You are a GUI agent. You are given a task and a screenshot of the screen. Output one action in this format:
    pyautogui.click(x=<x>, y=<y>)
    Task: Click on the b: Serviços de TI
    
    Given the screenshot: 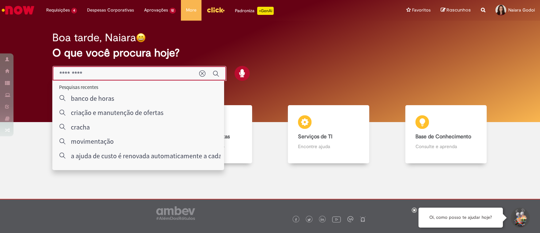 What is the action you would take?
    pyautogui.click(x=315, y=136)
    